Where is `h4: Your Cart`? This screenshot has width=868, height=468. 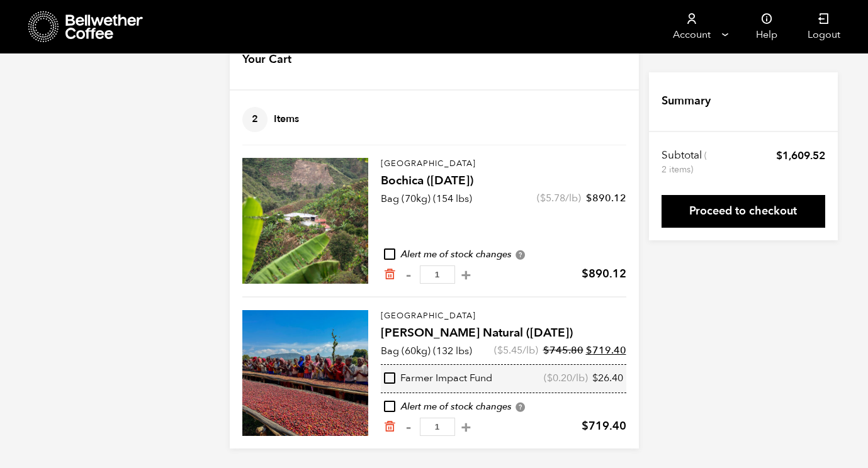 h4: Your Cart is located at coordinates (267, 60).